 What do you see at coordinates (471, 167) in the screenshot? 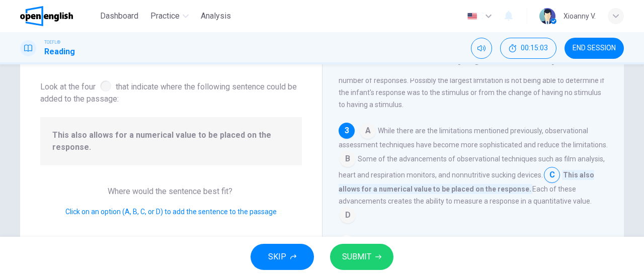
I see `span: Some of the advancements of observational techniques such as film analysis, heart and respiration...` at bounding box center [471, 167].